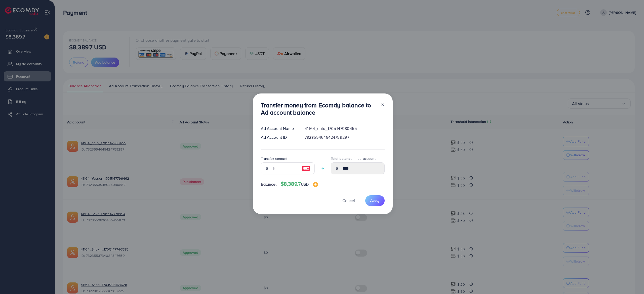 The image size is (644, 294). I want to click on span: Apply, so click(375, 201).